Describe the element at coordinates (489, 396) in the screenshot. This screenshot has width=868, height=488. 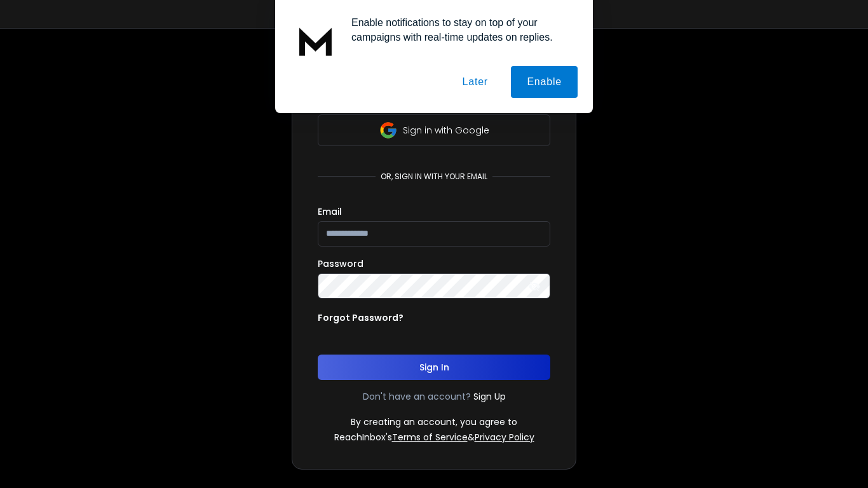
I see `a: Sign Up` at that location.